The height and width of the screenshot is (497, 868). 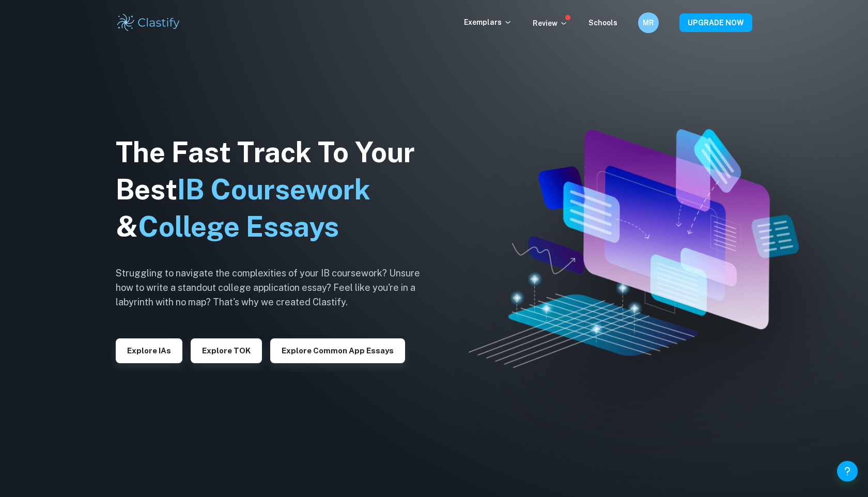 I want to click on button: Help and Feedback, so click(x=848, y=471).